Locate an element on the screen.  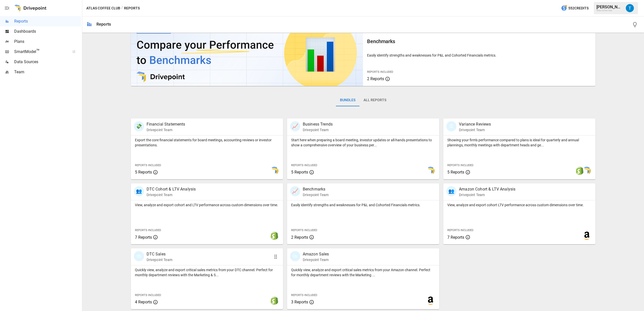
span: Plans is located at coordinates (48, 41).